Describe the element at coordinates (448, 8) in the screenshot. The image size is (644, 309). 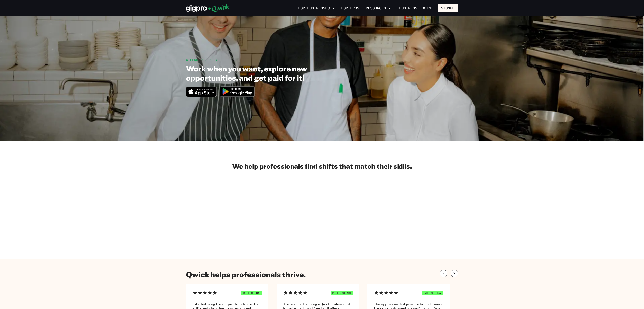
I see `button: Signup` at that location.